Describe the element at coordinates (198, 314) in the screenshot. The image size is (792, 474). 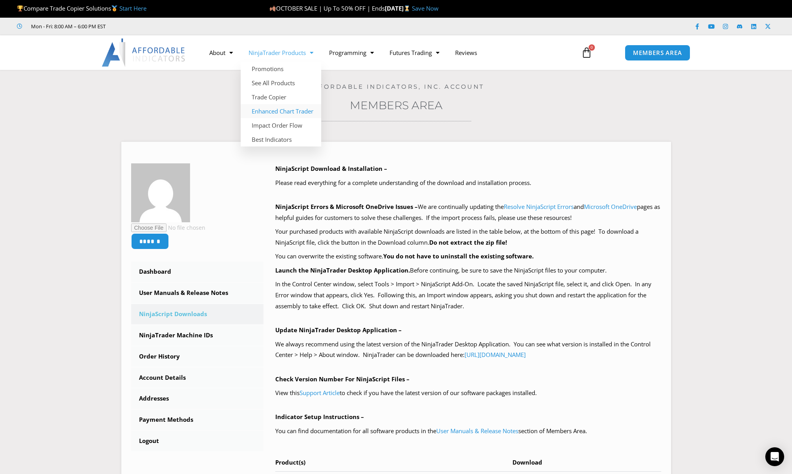
I see `a: NinjaScript Downloads` at that location.